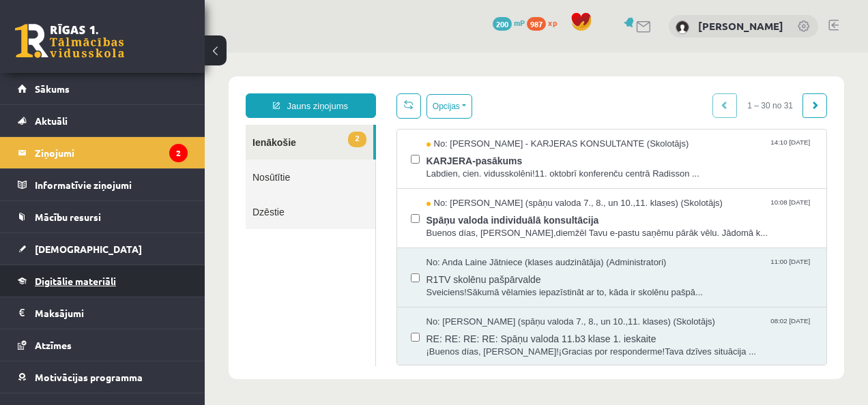 The image size is (868, 405). What do you see at coordinates (415, 165) in the screenshot?
I see `span: Spāņu valoda individuālā konsultācija` at bounding box center [415, 165].